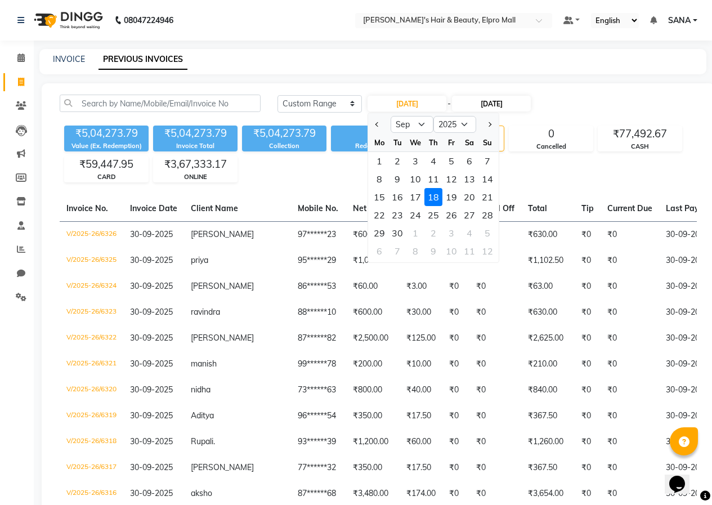  Describe the element at coordinates (149, 20) in the screenshot. I see `b: 08047224946` at that location.